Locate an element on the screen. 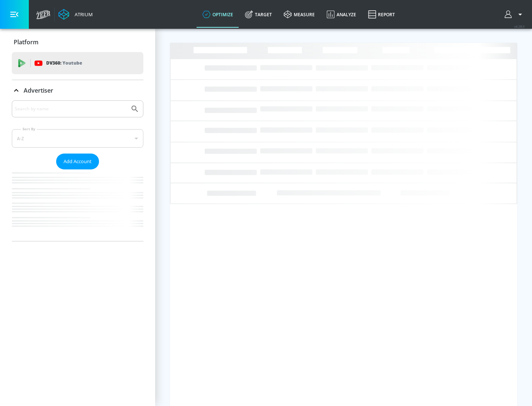 The height and width of the screenshot is (406, 532). a: Report is located at coordinates (381, 14).